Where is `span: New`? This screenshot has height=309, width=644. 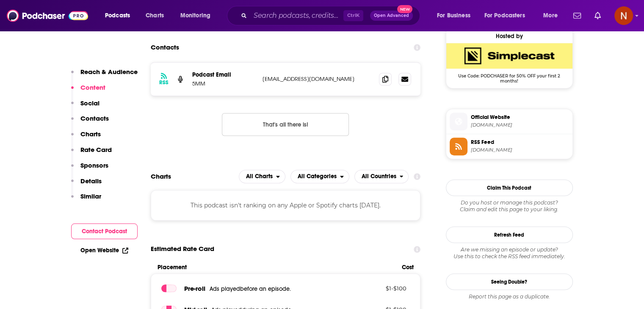 span: New is located at coordinates (404, 9).